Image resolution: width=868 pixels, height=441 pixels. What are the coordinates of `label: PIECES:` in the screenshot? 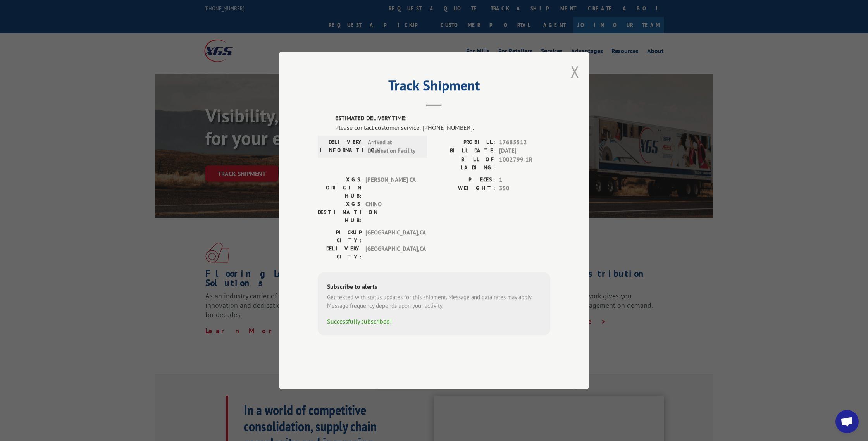 It's located at (465, 180).